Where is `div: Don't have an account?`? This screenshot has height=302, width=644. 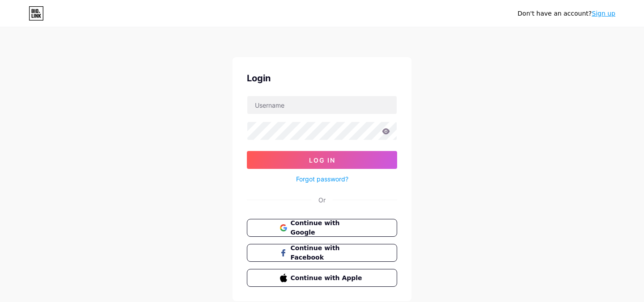 div: Don't have an account? is located at coordinates (566, 14).